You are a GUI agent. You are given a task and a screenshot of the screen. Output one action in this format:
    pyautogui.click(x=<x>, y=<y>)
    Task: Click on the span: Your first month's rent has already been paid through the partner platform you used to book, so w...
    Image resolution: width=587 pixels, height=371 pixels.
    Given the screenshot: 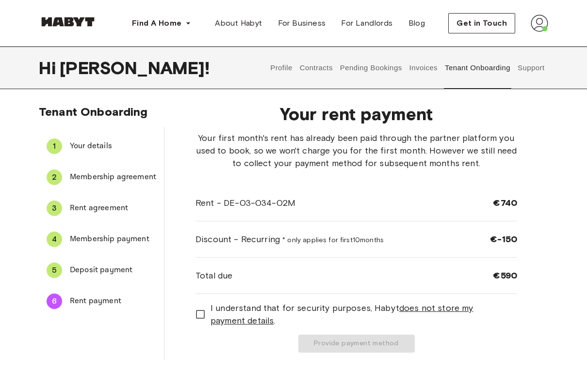 What is the action you would take?
    pyautogui.click(x=356, y=151)
    